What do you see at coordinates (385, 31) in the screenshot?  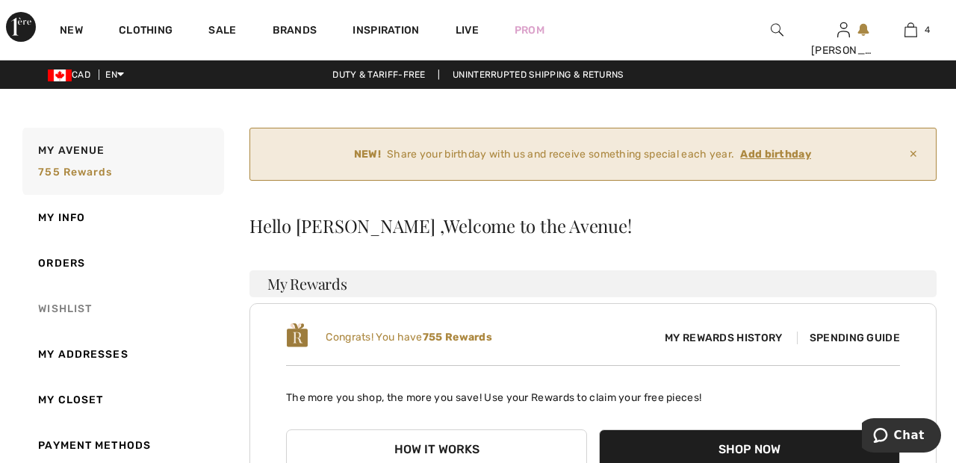 I see `span: Inspiration` at bounding box center [385, 31].